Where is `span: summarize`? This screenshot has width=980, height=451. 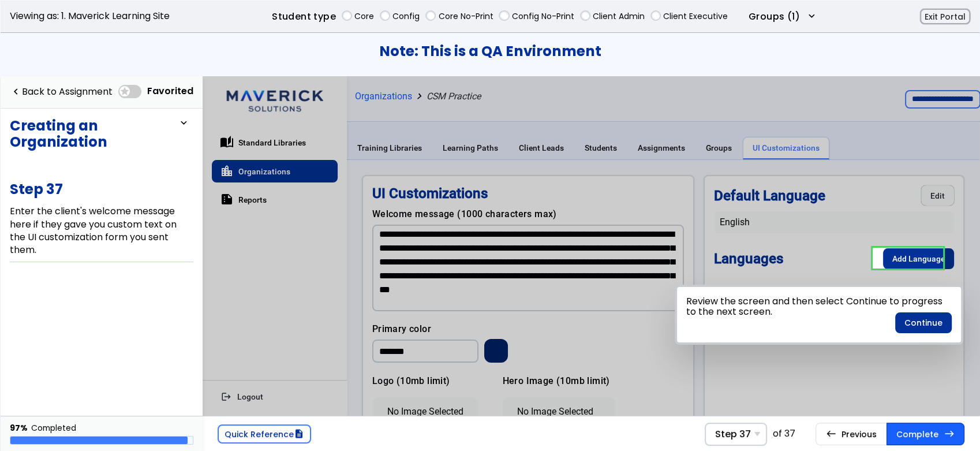
span: summarize is located at coordinates (24, 124).